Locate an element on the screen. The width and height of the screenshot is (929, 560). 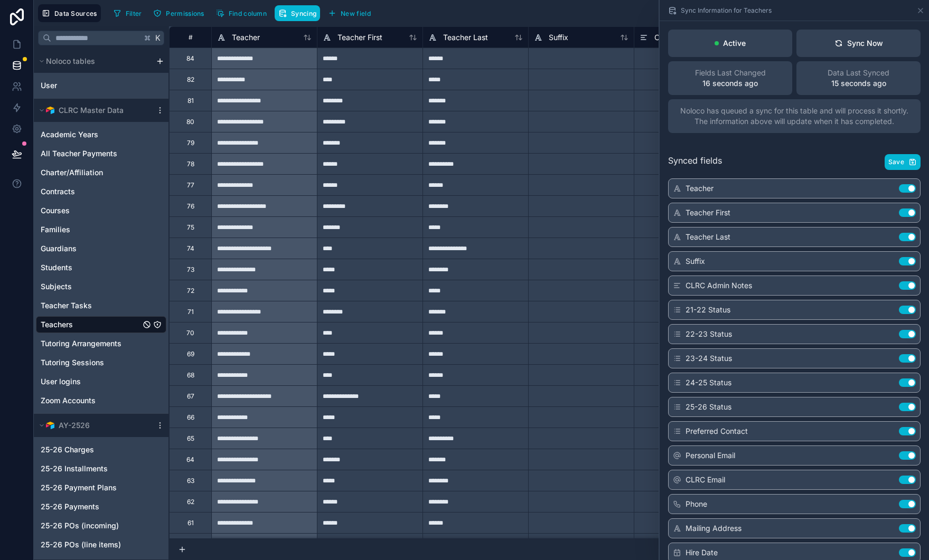
span: Data Last Synced is located at coordinates (858, 72).